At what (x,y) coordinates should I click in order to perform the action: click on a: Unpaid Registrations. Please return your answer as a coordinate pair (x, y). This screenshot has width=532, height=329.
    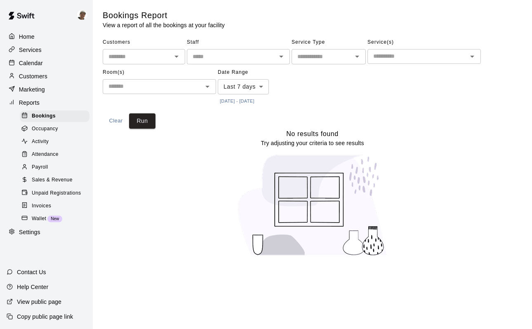
    Looking at the image, I should click on (56, 193).